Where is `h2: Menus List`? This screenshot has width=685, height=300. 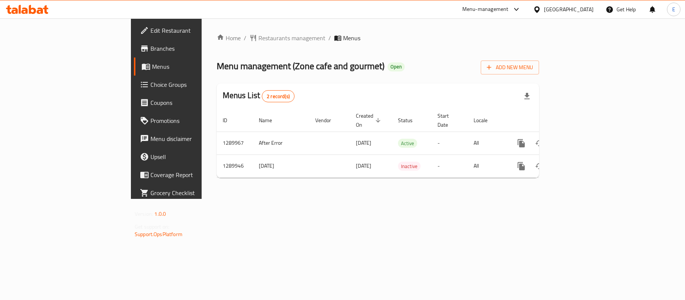 h2: Menus List is located at coordinates (259, 96).